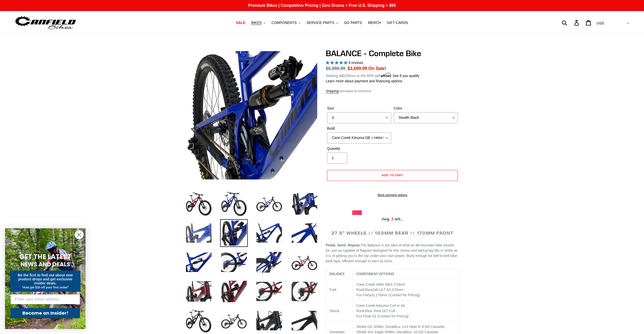 The height and width of the screenshot is (334, 644). Describe the element at coordinates (392, 233) in the screenshot. I see `h2: 27.5" WHEELS // 169MM REAR // 170MM FRONT` at that location.